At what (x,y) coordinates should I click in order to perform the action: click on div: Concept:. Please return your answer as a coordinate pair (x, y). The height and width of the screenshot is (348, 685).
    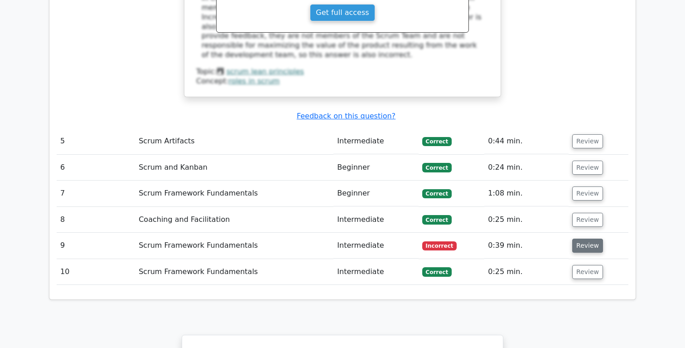
    Looking at the image, I should click on (343, 81).